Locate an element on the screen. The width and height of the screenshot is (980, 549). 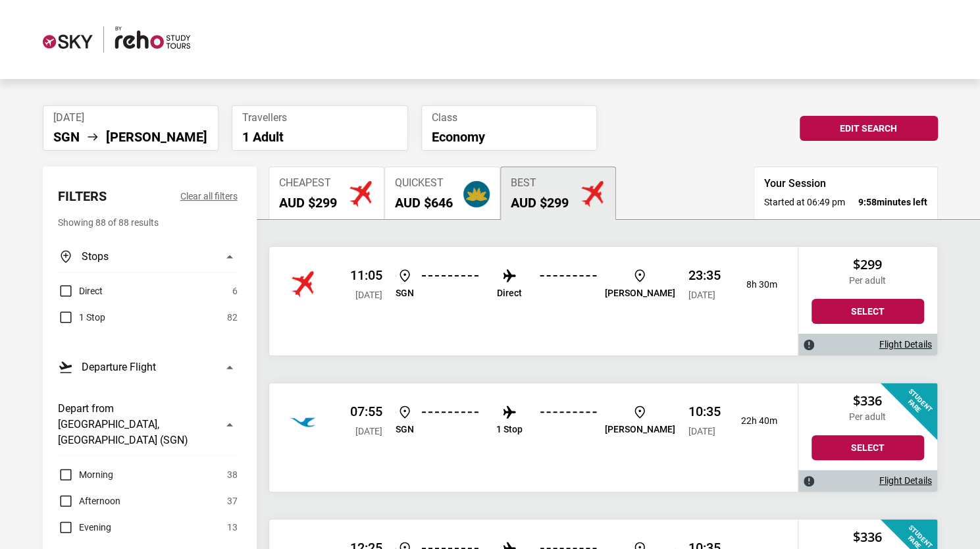
span: Best is located at coordinates (539, 183).